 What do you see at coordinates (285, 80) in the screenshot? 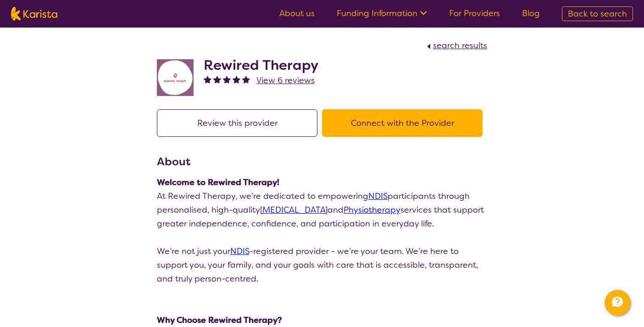
I see `a: View 6 reviews` at bounding box center [285, 80].